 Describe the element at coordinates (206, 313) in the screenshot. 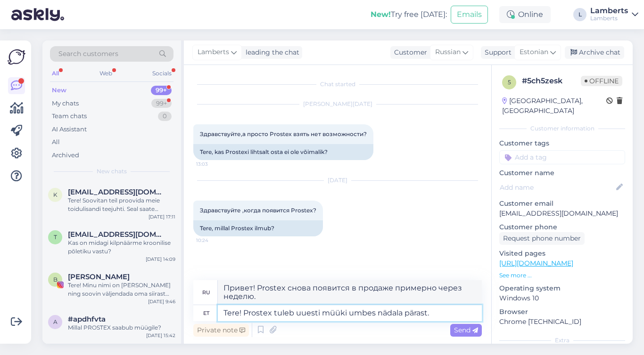

I see `div: et` at that location.